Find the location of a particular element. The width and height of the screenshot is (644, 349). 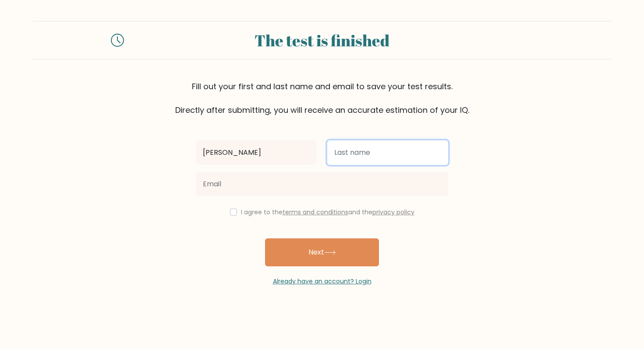

button: Next is located at coordinates (322, 253).